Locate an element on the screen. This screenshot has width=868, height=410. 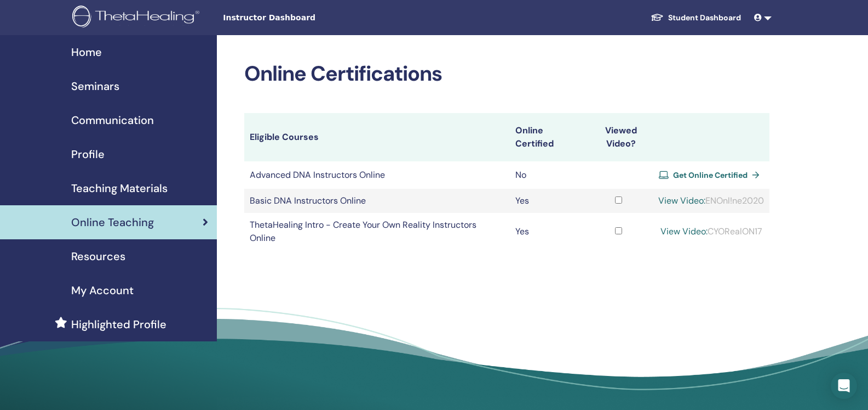
img: logo.png is located at coordinates (137, 18).